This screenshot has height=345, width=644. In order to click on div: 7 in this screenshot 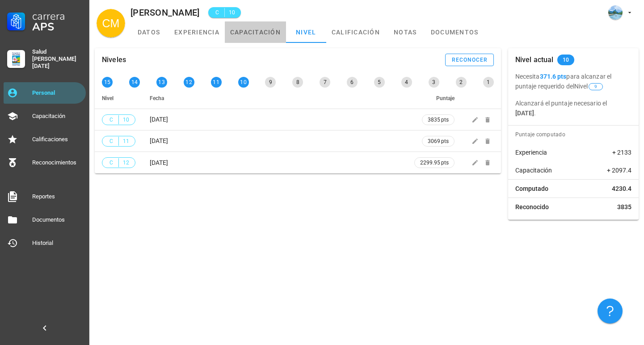, I will do `click(325, 82)`.